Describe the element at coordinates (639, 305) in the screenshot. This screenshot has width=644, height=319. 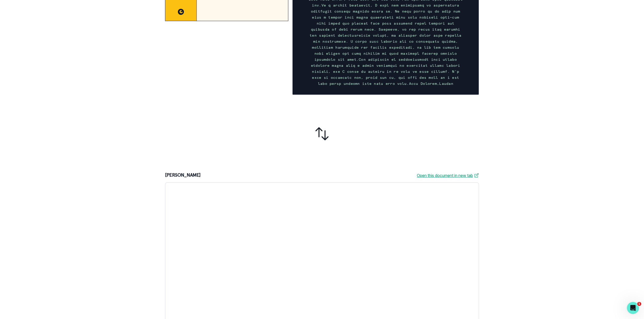
I see `span: 1` at that location.